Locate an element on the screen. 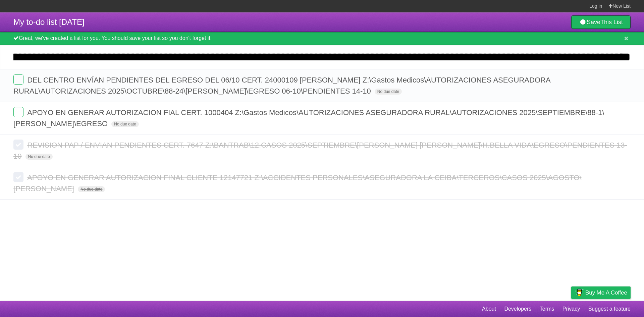 The width and height of the screenshot is (644, 317). span: Buy me a coffee is located at coordinates (606, 292).